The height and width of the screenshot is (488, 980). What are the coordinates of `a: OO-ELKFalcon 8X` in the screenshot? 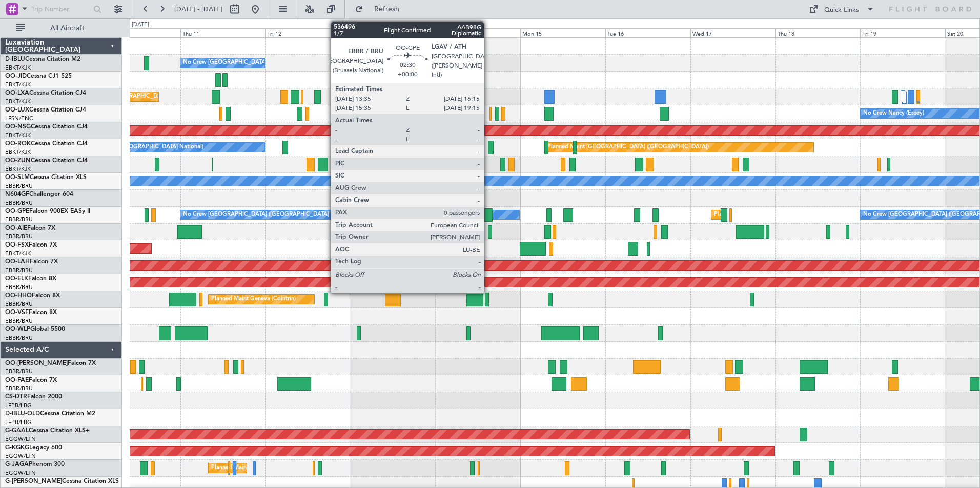 It's located at (31, 279).